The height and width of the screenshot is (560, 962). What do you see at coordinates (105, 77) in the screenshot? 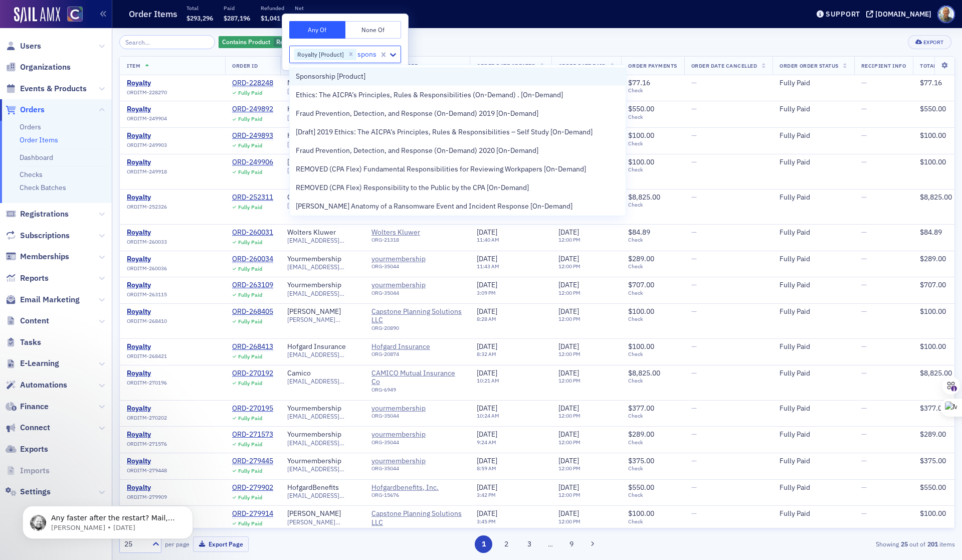
I see `span: Any faster after the restart? Mail, Messages, and Photos seem high but I don't think that is too ...` at bounding box center [105, 77].